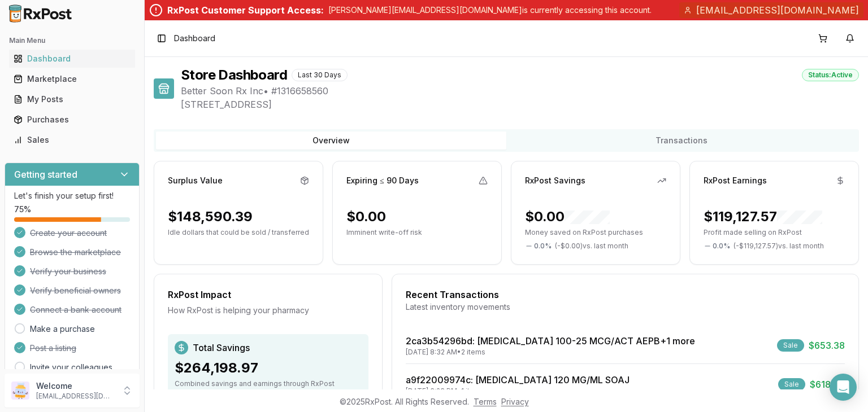 Image resolution: width=868 pixels, height=412 pixels. I want to click on span: Create your account, so click(68, 233).